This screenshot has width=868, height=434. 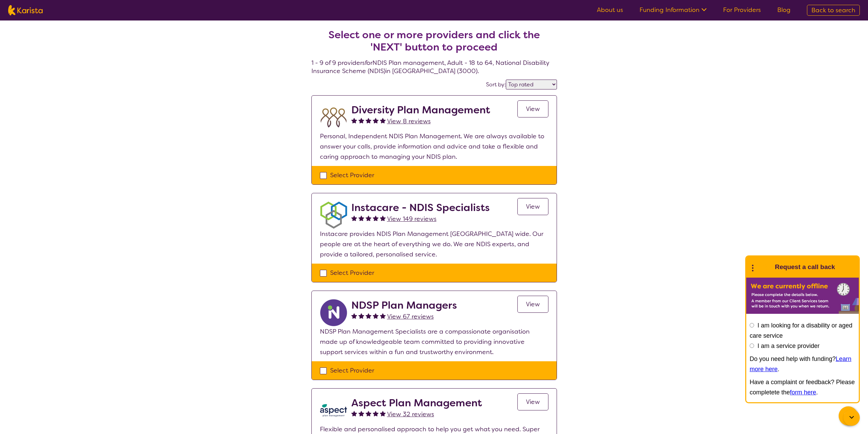 I want to click on p: NDSP Plan Management Specialists are a compassionate organisation made up of knowledgeable team c..., so click(x=434, y=342).